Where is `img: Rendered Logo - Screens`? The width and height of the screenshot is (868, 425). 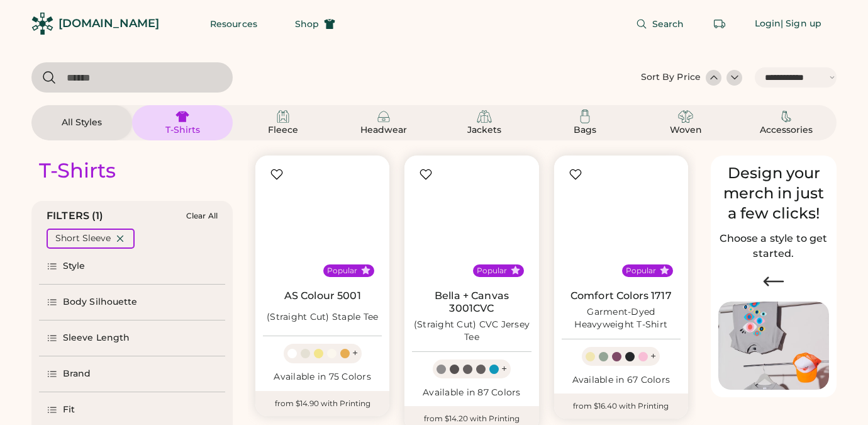
img: Rendered Logo - Screens is located at coordinates (42, 23).